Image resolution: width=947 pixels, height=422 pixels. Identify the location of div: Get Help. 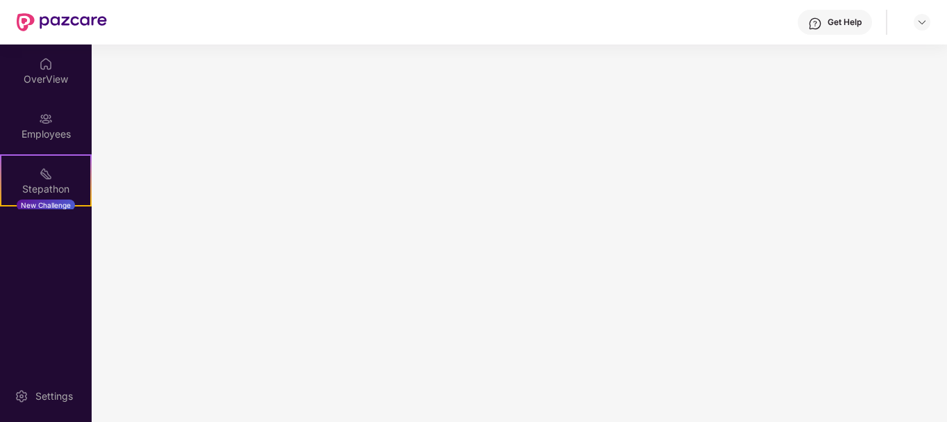
(844, 22).